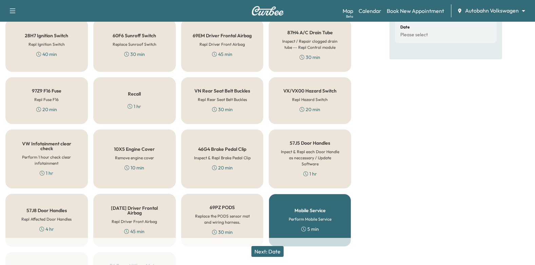 The width and height of the screenshot is (535, 265). I want to click on h6: Replace Sunroof Switch, so click(134, 44).